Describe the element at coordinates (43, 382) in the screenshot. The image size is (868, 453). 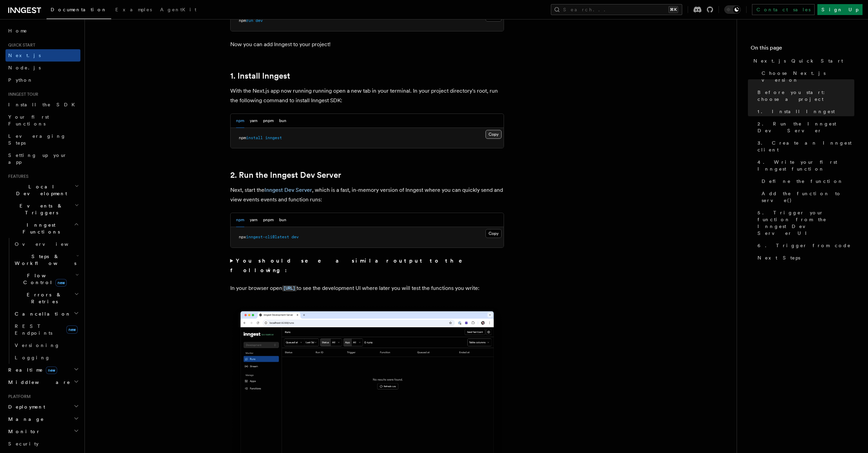
I see `button: Middleware` at that location.